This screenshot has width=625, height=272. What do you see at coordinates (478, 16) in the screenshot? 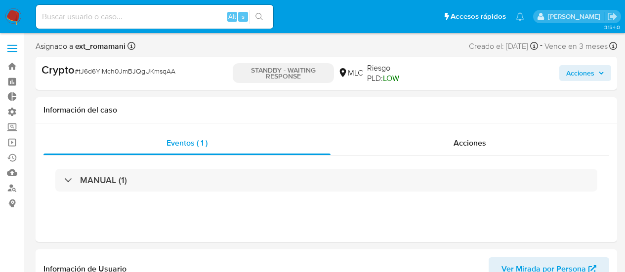
I see `span: Accesos rápidos` at bounding box center [478, 16].